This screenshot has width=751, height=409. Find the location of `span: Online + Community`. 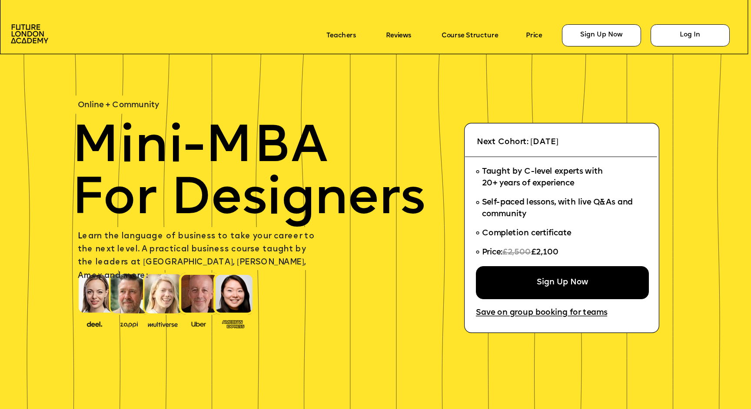

span: Online + Community is located at coordinates (118, 105).